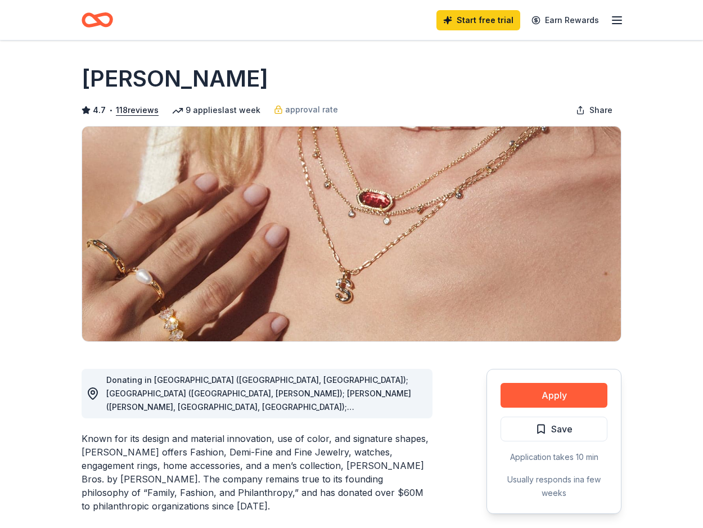  What do you see at coordinates (99, 110) in the screenshot?
I see `span: 4.7` at bounding box center [99, 110].